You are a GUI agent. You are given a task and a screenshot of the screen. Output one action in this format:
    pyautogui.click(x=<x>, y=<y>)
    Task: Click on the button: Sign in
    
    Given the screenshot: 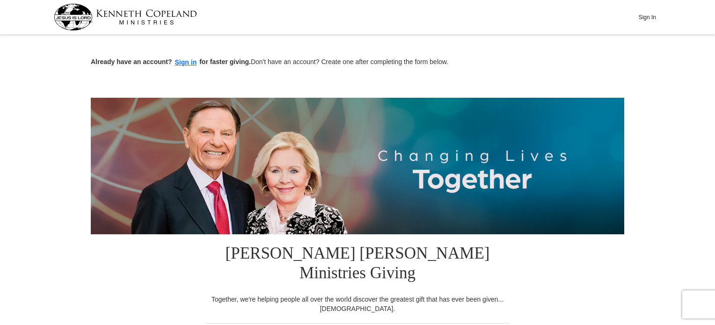 What is the action you would take?
    pyautogui.click(x=186, y=62)
    